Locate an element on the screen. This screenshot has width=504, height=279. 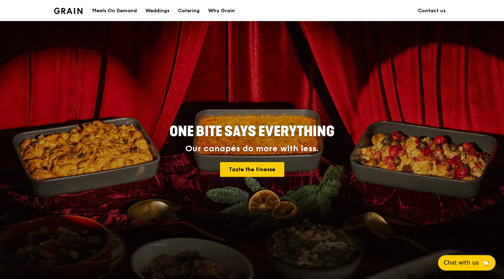
div: Meals On Demand is located at coordinates (114, 11).